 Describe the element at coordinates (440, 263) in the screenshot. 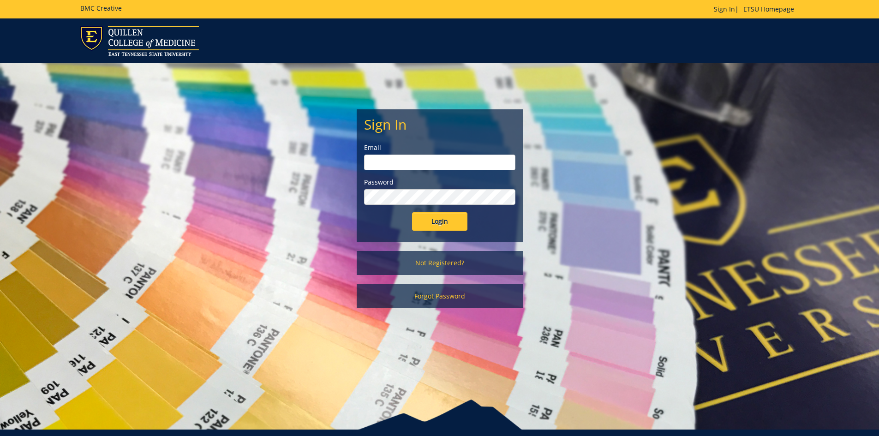

I see `a: Not Registered?` at that location.